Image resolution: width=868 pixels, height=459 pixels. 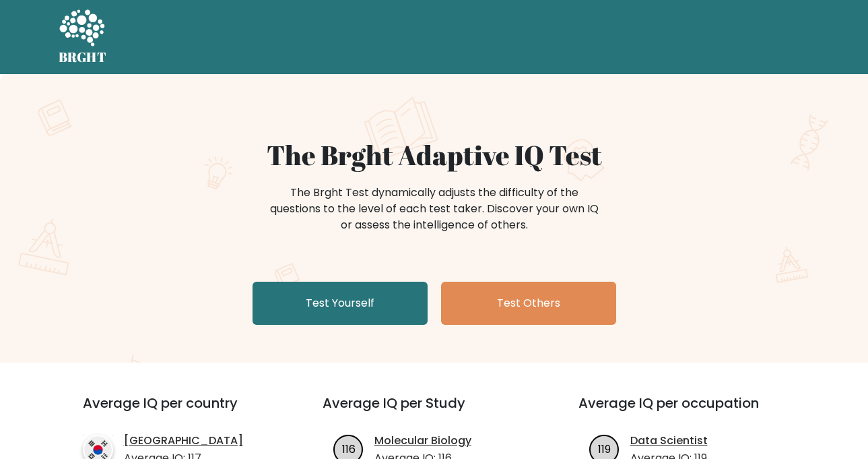 What do you see at coordinates (690, 411) in the screenshot?
I see `h3: Average IQ per occupation` at bounding box center [690, 411].